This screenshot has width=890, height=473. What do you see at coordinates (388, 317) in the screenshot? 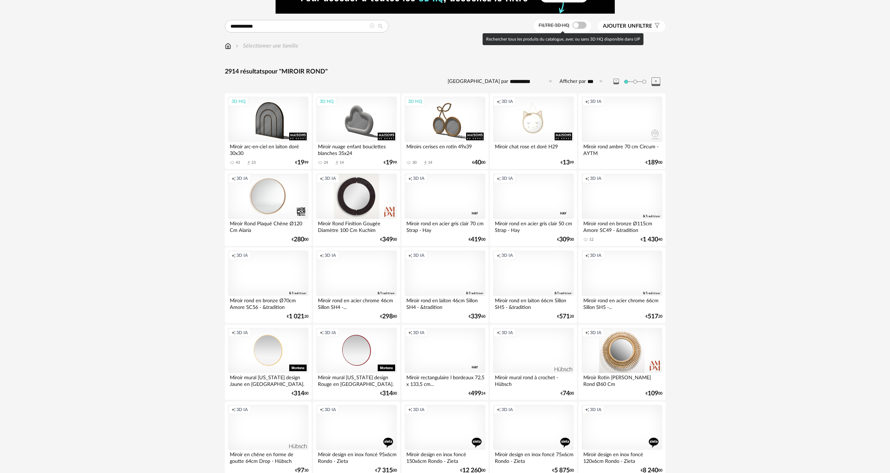
I see `span: 298` at bounding box center [388, 317].